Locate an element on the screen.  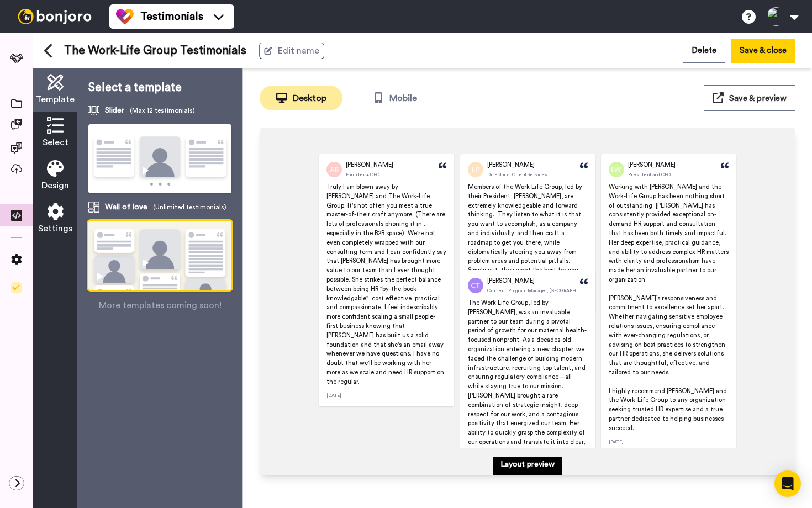
span: Slider is located at coordinates (115, 111).